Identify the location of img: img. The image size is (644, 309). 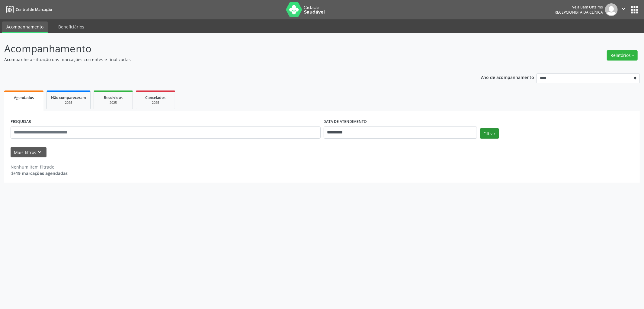
(612, 10).